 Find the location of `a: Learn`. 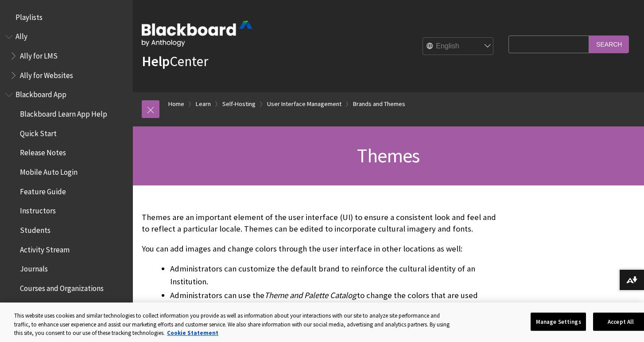

a: Learn is located at coordinates (204, 104).